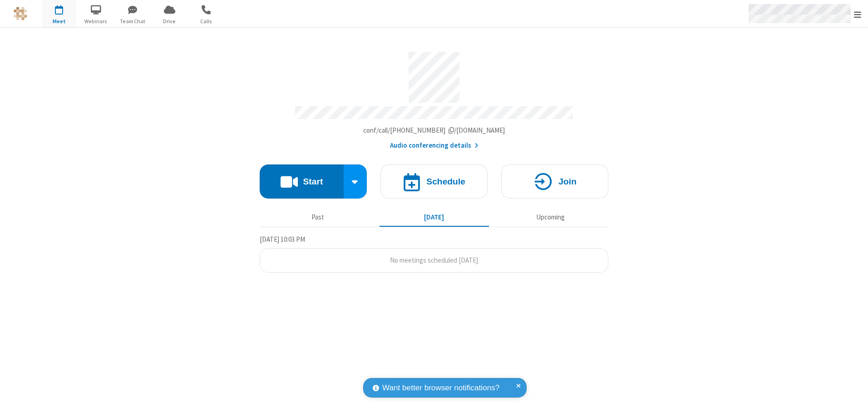 The height and width of the screenshot is (413, 868). I want to click on button: Join, so click(554, 182).